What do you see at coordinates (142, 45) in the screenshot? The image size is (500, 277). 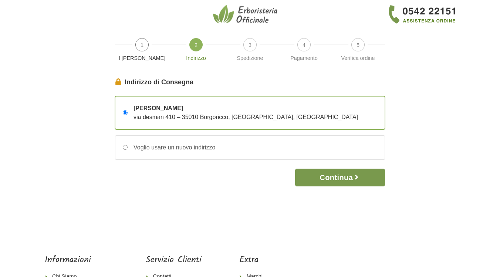 I see `span: 1` at bounding box center [142, 45].